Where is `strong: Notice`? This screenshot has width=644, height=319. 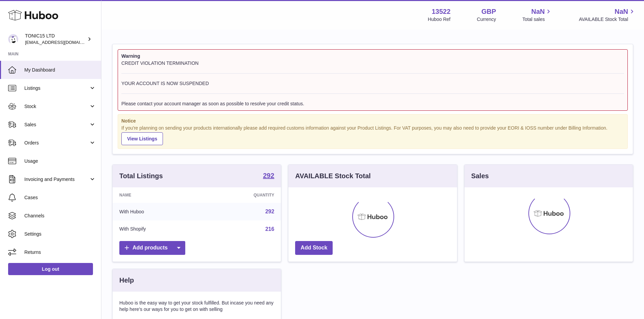
strong: Notice is located at coordinates (372, 121).